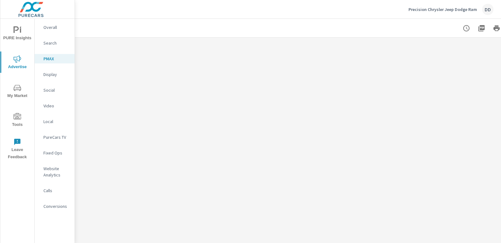  What do you see at coordinates (56, 75) in the screenshot?
I see `p: Display` at bounding box center [56, 75].